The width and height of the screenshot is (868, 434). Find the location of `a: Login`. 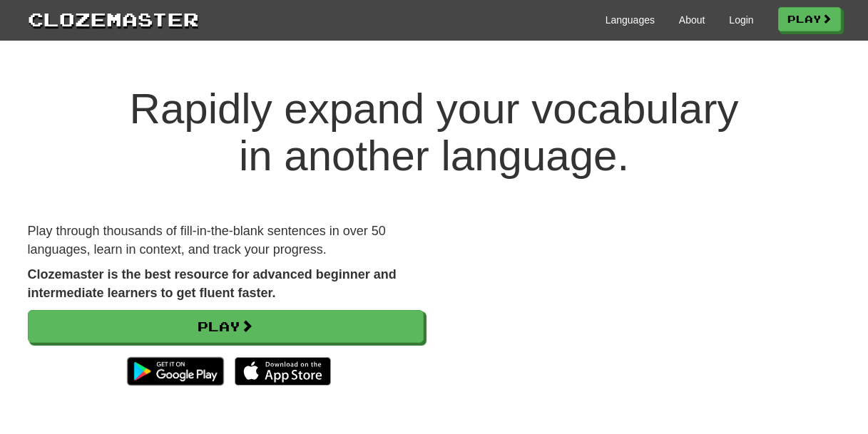

a: Login is located at coordinates (740, 20).